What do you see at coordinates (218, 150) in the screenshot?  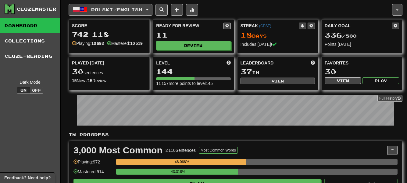 I see `button: Most Common Words` at bounding box center [218, 150].